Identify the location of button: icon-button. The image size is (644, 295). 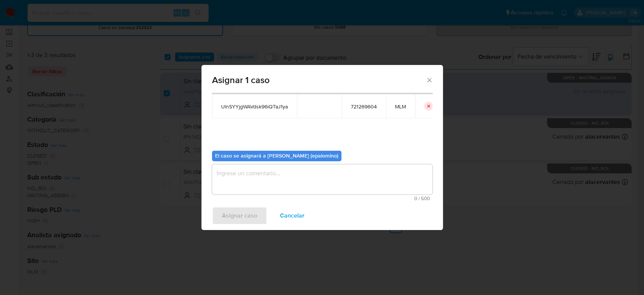
(428, 106).